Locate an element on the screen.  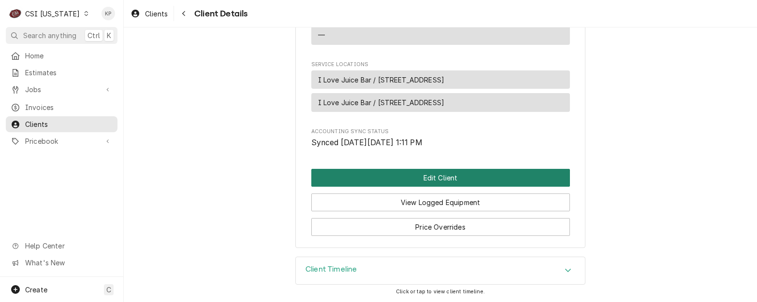
div: Button Group is located at coordinates (440, 202).